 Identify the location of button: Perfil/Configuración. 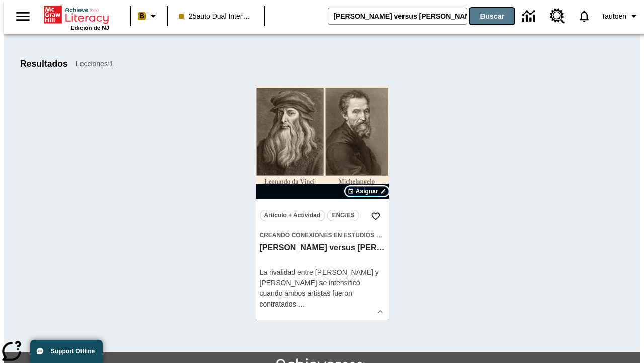
(621, 16).